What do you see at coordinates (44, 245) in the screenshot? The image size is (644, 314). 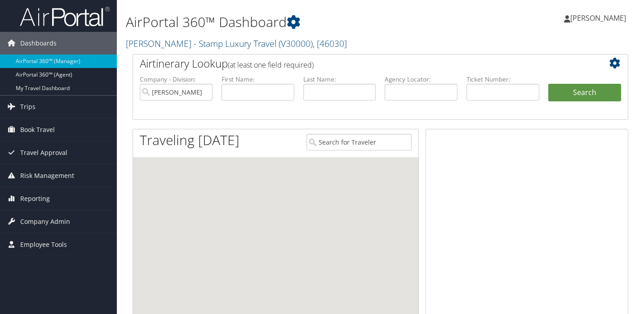 I see `span: Employee Tools` at bounding box center [44, 245].